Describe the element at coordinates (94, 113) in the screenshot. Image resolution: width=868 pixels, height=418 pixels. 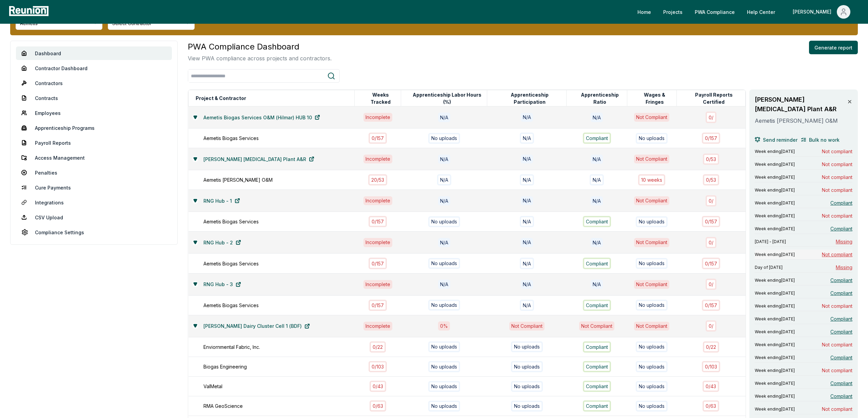
I see `a: Employees` at that location.